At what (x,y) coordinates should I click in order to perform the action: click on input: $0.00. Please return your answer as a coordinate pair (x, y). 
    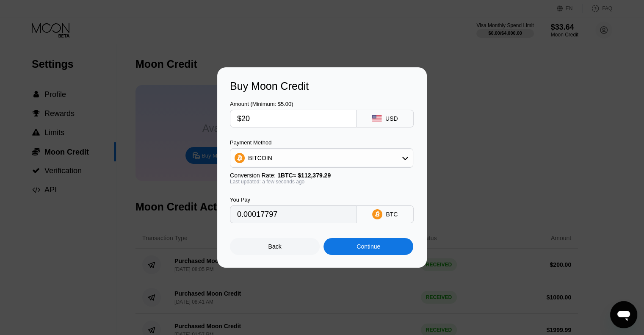
    Looking at the image, I should click on (293, 119).